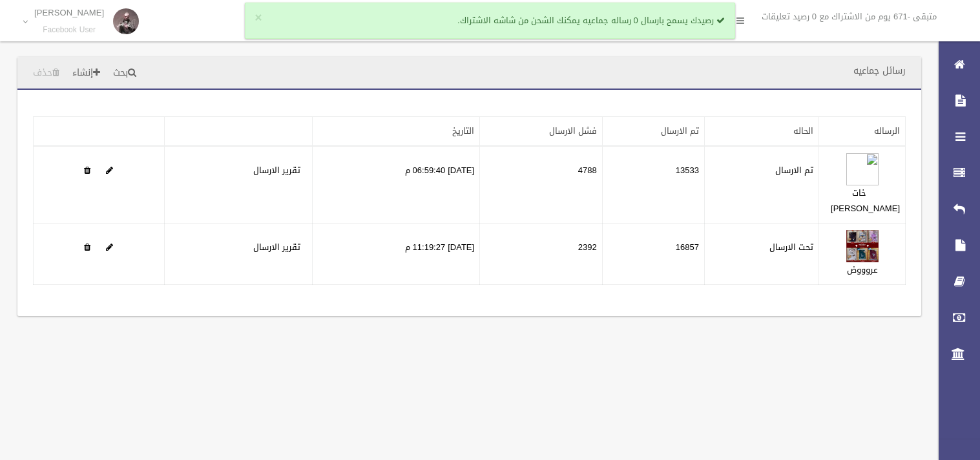 The width and height of the screenshot is (980, 460). I want to click on img: 638462089270624237.jpg, so click(862, 169).